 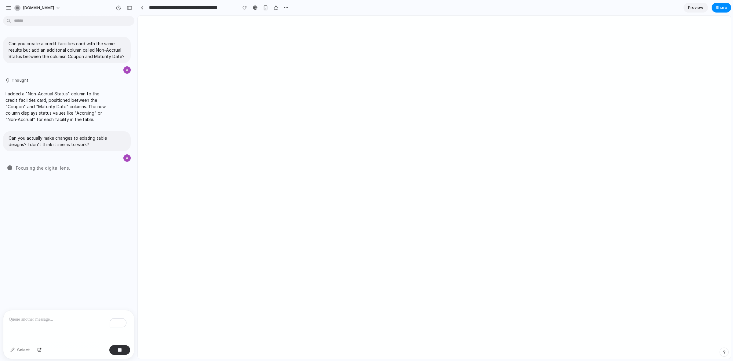 What do you see at coordinates (56, 106) in the screenshot?
I see `p: I added a "Non-Accrual Status" column to the credit facilities card, positioned between the "Coup...` at bounding box center [56, 106].